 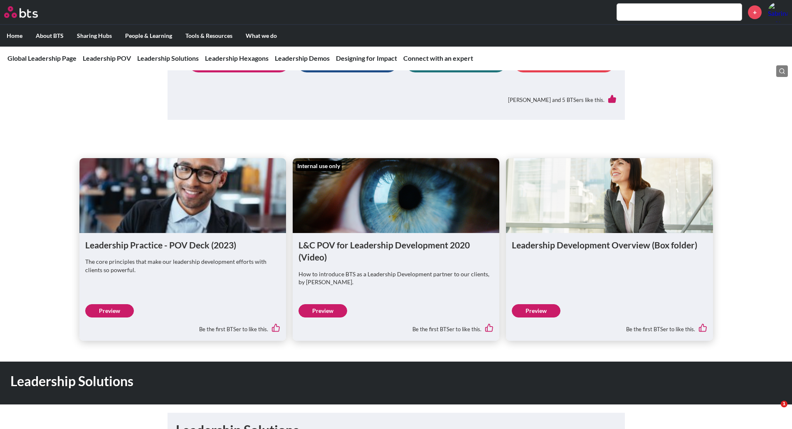 What do you see at coordinates (29, 12) in the screenshot?
I see `a: Go home` at bounding box center [29, 12].